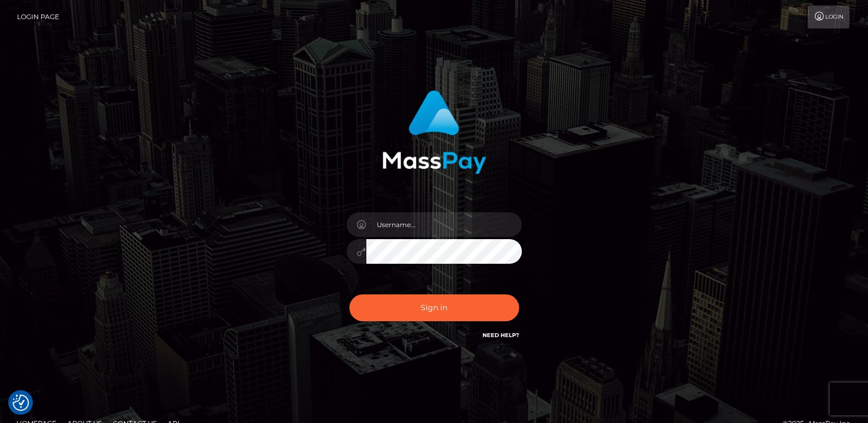 The width and height of the screenshot is (868, 423). Describe the element at coordinates (21, 403) in the screenshot. I see `button: Consent Preferences` at that location.